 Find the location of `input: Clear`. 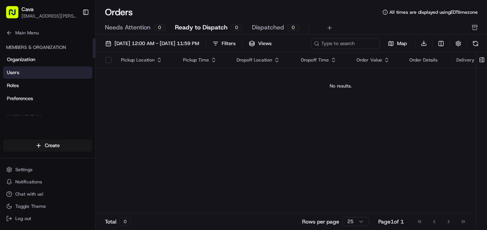

input: Clear is located at coordinates (73, 53).